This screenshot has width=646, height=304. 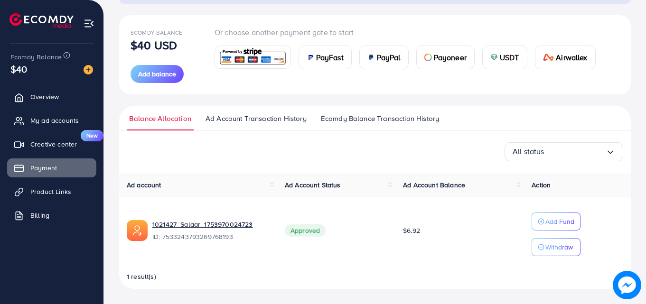 I want to click on span: Ad account, so click(x=144, y=185).